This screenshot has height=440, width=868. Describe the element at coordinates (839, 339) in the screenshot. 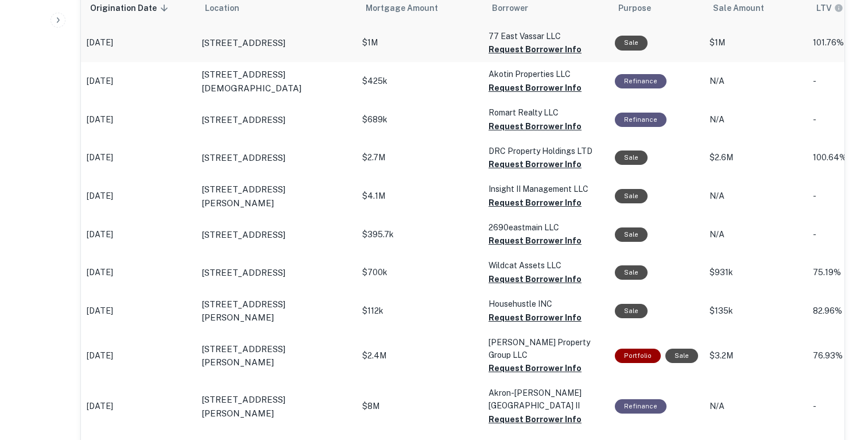

I see `div: Chat Widget` at that location.